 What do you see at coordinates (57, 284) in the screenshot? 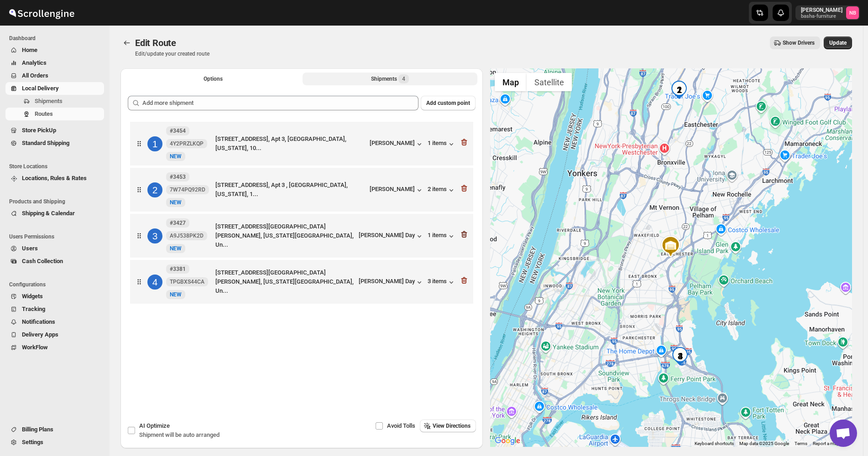
I see `span: Configurations` at bounding box center [57, 284].